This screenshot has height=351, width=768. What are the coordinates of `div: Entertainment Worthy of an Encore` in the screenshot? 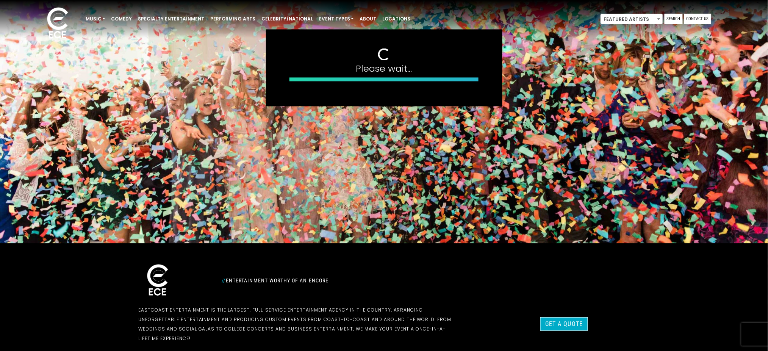 It's located at (342, 280).